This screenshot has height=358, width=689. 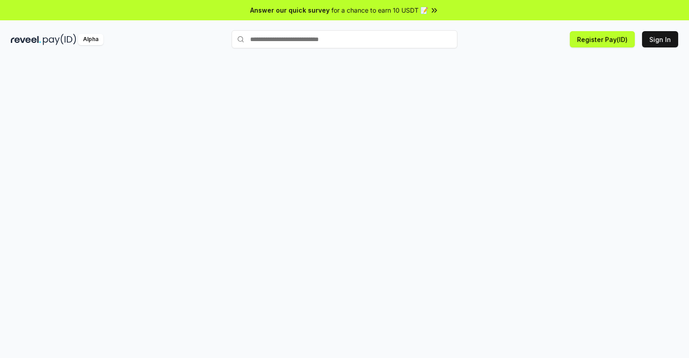 I want to click on img: pay_id, so click(x=60, y=39).